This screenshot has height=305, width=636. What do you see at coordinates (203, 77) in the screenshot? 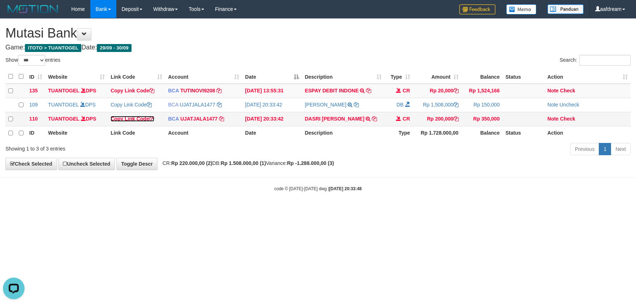
I see `th: Account: activate to sort column ascending` at bounding box center [203, 77].